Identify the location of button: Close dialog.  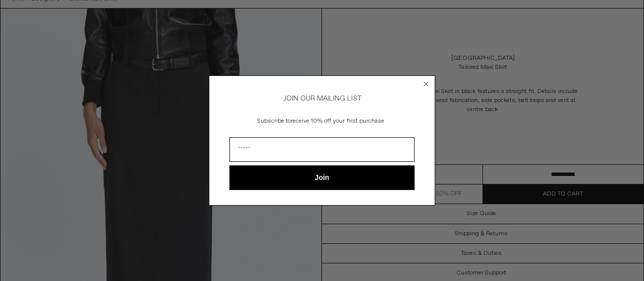
(426, 84).